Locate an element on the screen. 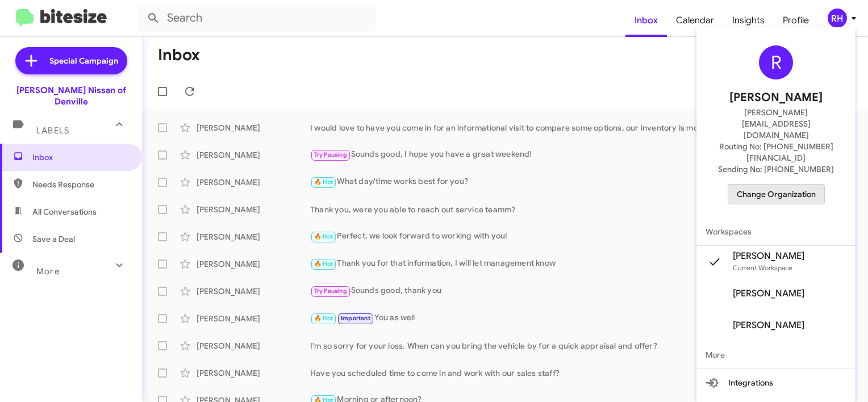  span: Change Organization is located at coordinates (776, 194).